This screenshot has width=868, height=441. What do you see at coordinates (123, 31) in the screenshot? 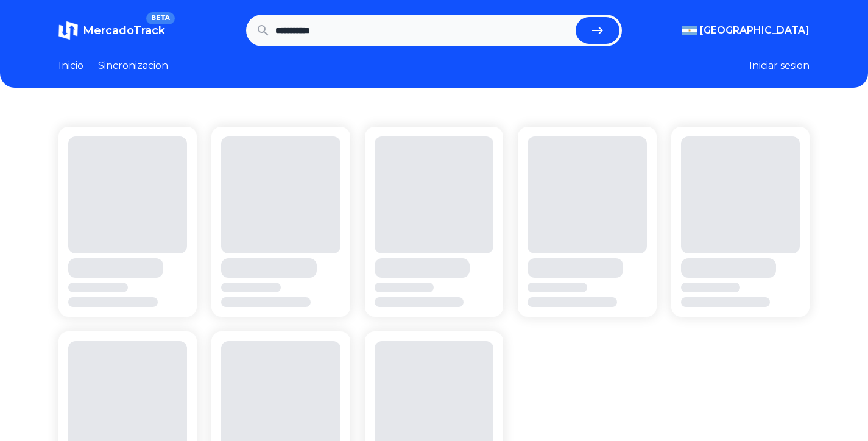
I see `span: MercadoTrack` at bounding box center [123, 31].